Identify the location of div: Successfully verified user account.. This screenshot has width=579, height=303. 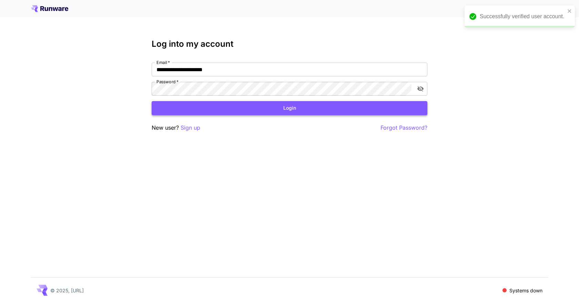
(522, 17).